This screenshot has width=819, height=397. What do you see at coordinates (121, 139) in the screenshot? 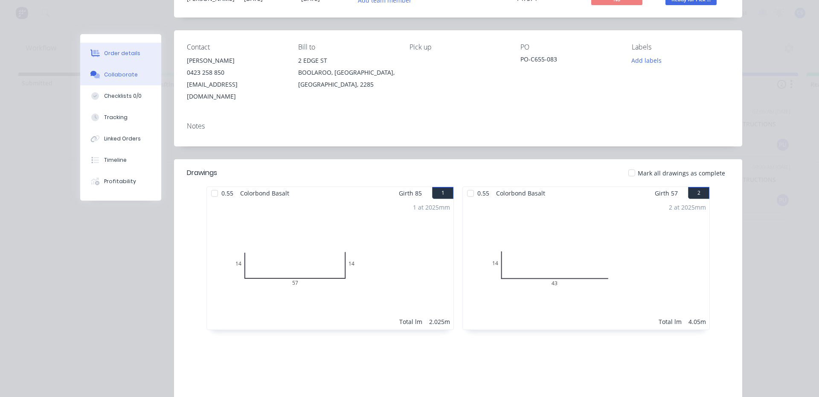
I see `button: Linked Orders` at bounding box center [121, 139].